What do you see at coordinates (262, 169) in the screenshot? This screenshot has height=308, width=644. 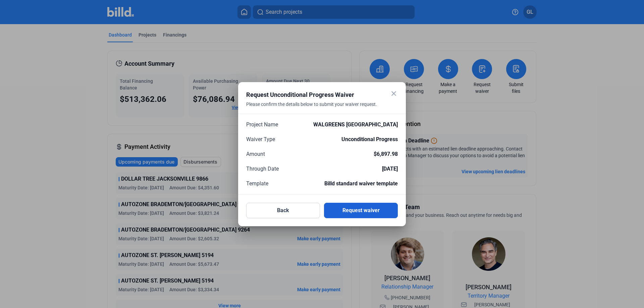 I see `span: Through Date` at bounding box center [262, 169].